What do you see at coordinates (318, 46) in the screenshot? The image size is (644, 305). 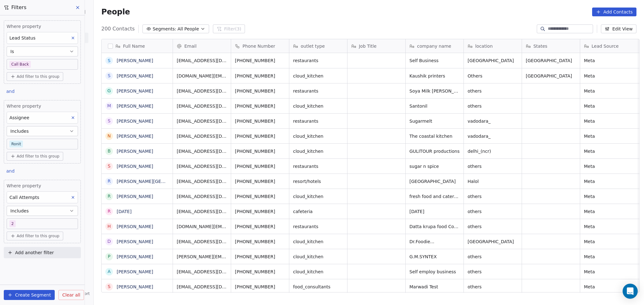 I see `div: outlet type` at bounding box center [318, 46].